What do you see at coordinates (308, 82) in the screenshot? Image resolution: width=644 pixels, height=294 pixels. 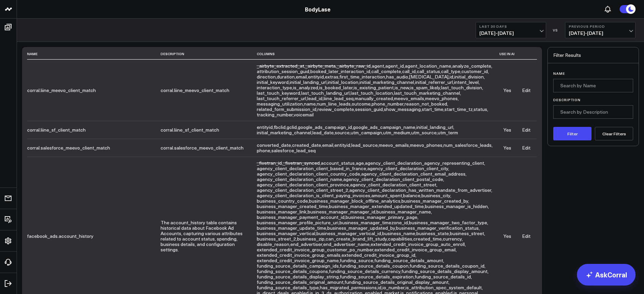 I see `span: initial_landing_url` at bounding box center [308, 82].